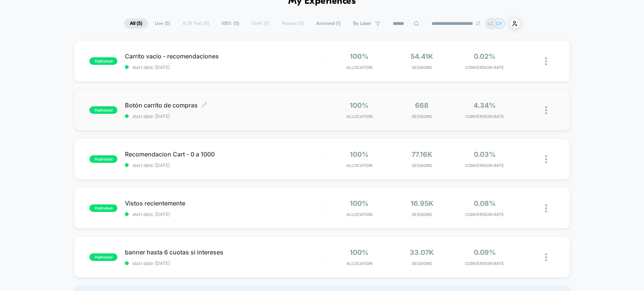  Describe the element at coordinates (484, 252) in the screenshot. I see `span: 0.09%` at that location.